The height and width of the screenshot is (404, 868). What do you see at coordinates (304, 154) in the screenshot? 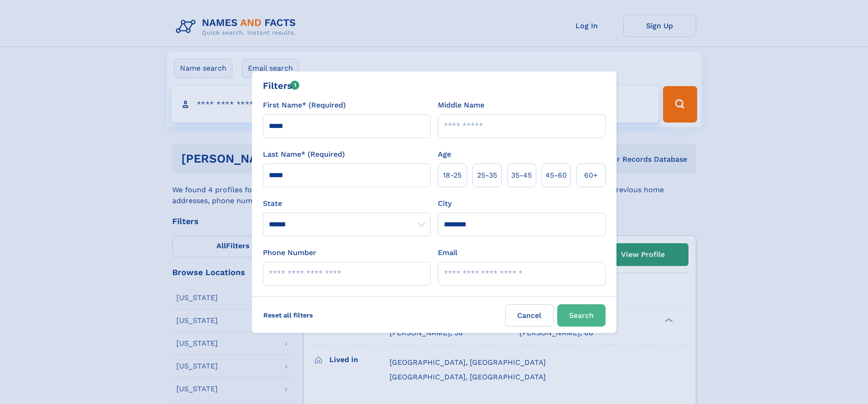
I see `label: Last Name* (Required)` at bounding box center [304, 154].